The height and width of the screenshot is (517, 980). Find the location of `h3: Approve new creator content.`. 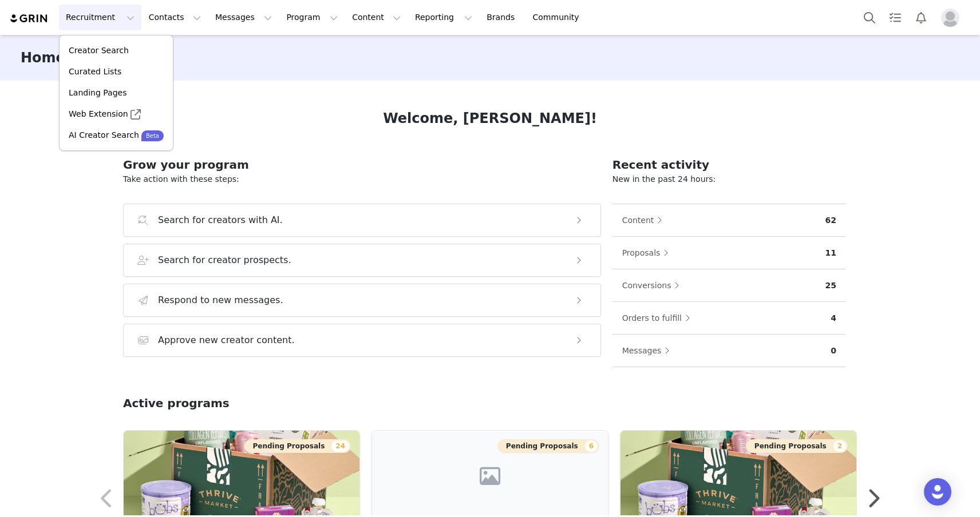

h3: Approve new creator content. is located at coordinates (226, 340).